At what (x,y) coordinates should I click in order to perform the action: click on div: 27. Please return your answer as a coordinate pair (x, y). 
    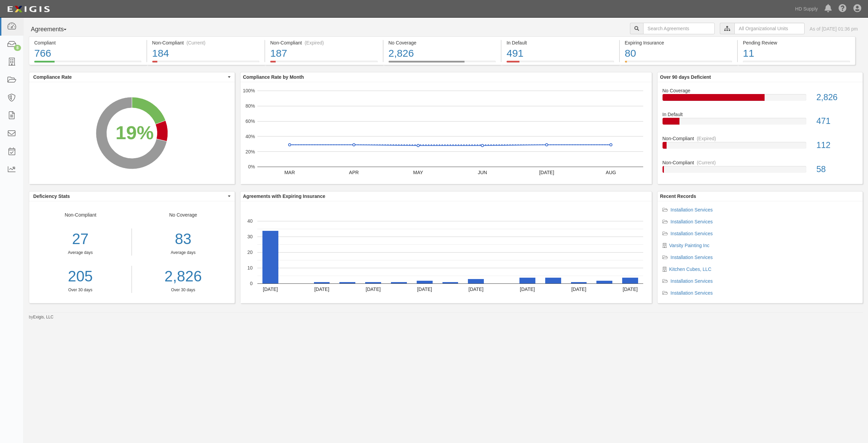
    Looking at the image, I should click on (80, 239).